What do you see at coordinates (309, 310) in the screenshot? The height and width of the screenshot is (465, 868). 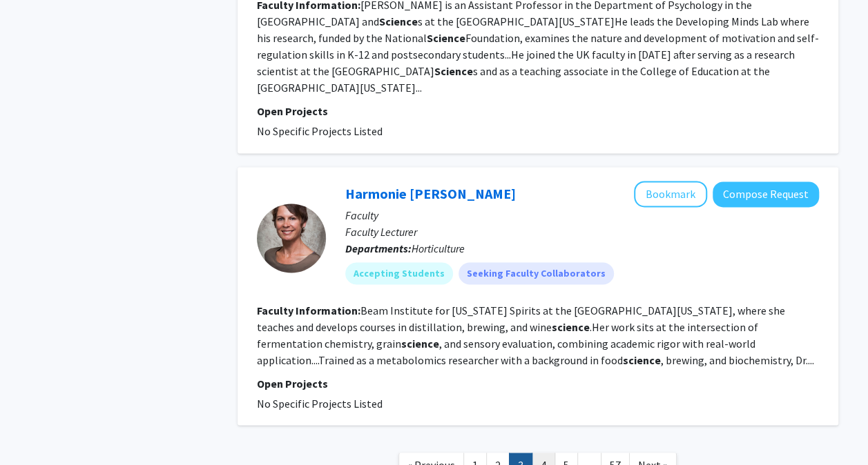 I see `b: Faculty Information:` at bounding box center [309, 310].